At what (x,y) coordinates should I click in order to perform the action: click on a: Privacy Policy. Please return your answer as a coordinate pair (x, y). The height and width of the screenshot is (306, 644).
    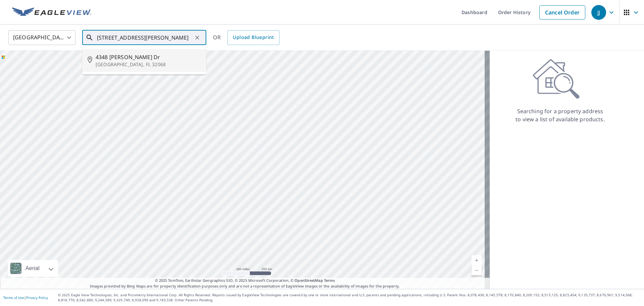
    Looking at the image, I should click on (37, 297).